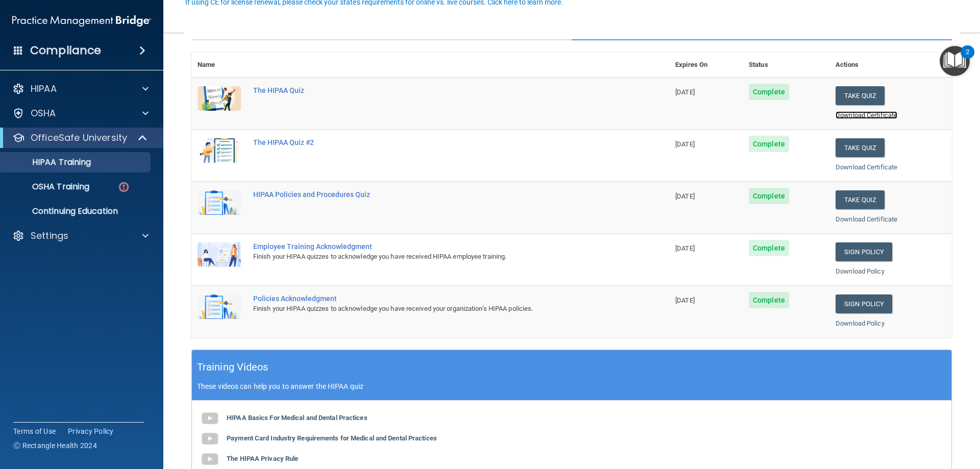 The width and height of the screenshot is (980, 469). Describe the element at coordinates (34, 431) in the screenshot. I see `a: Terms of Use` at that location.